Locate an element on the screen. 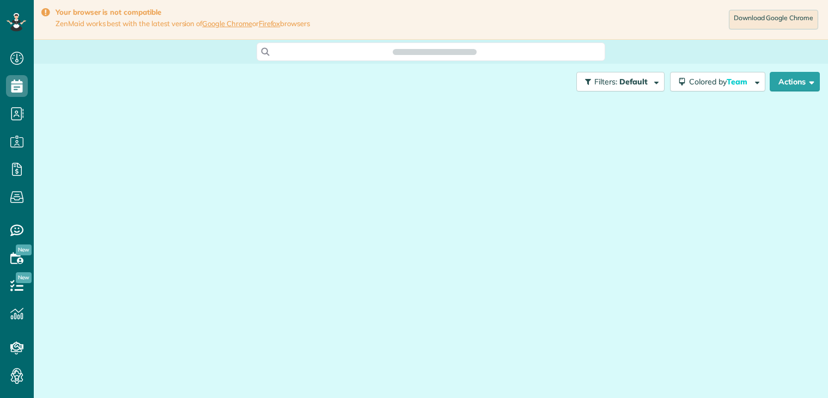 This screenshot has width=828, height=398. button: Filters: Default is located at coordinates (621, 82).